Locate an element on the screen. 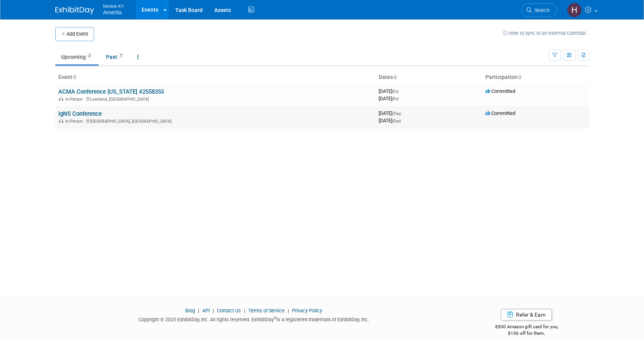 Image resolution: width=644 pixels, height=341 pixels. a: Sort by Participation Type is located at coordinates (520, 77).